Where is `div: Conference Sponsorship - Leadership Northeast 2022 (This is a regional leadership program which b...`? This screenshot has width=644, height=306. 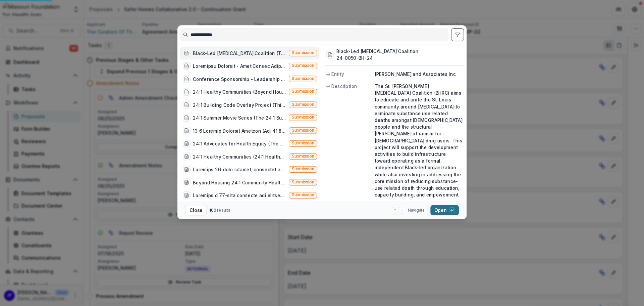 div: Conference Sponsorship - Leadership Northeast 2022 (This is a regional leadership program which b... is located at coordinates (240, 79).